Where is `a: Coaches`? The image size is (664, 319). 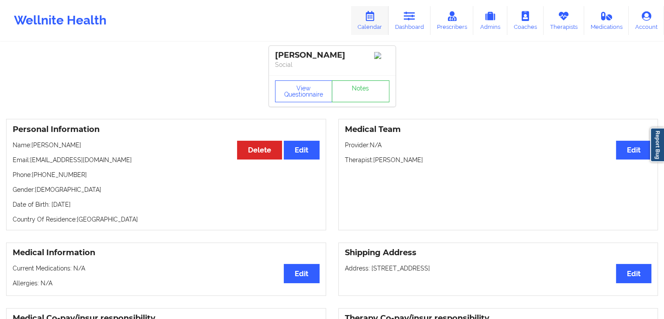 a: Coaches is located at coordinates (525, 21).